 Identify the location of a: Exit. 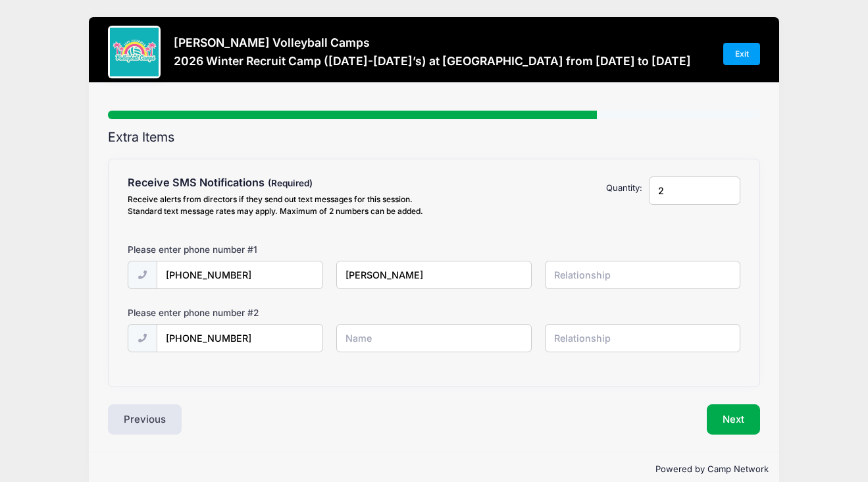
(742, 54).